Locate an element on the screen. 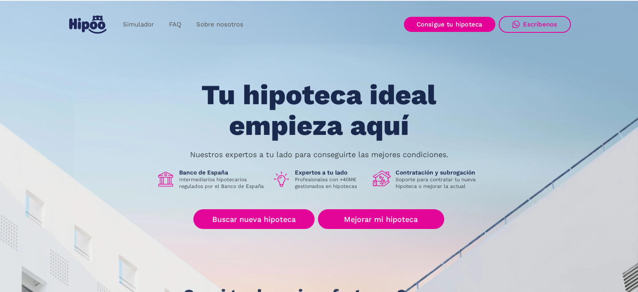 This screenshot has width=638, height=292. p: Soporte para contratar tu nueva hipoteca o mejorar la actual is located at coordinates (439, 183).